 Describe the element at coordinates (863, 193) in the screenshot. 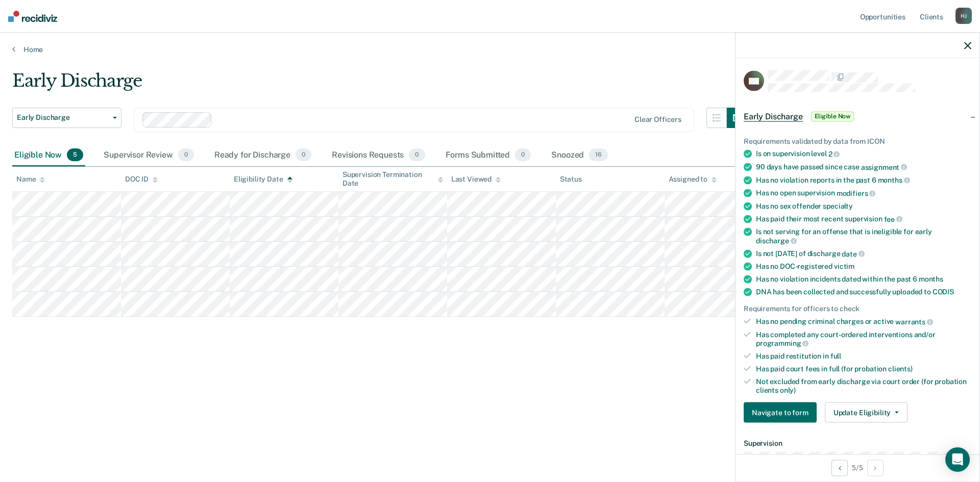

I see `div: Has no open supervision` at that location.